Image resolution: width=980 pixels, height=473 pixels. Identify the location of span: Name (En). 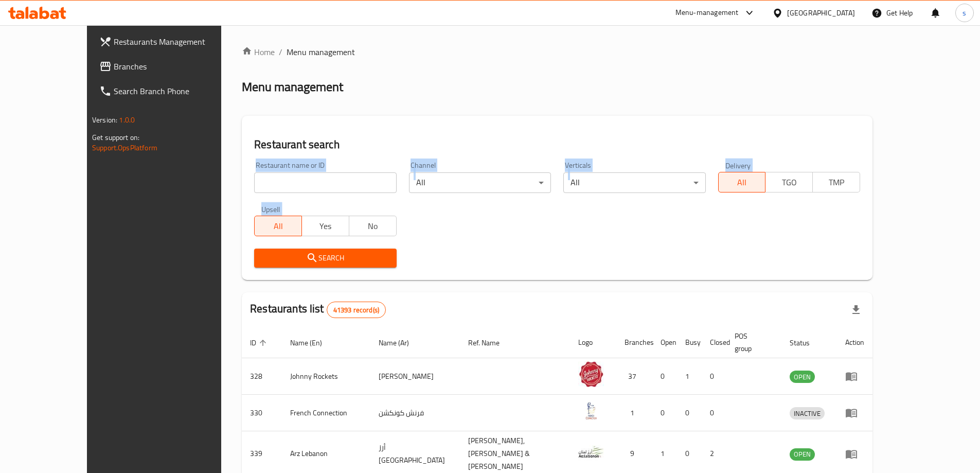
(313, 343).